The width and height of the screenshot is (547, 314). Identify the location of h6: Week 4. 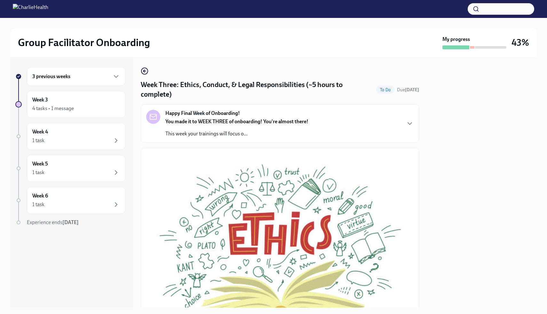
(40, 132).